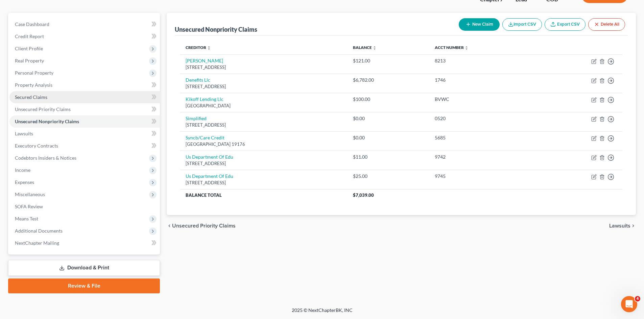 This screenshot has width=644, height=319. I want to click on div: 8213, so click(483, 61).